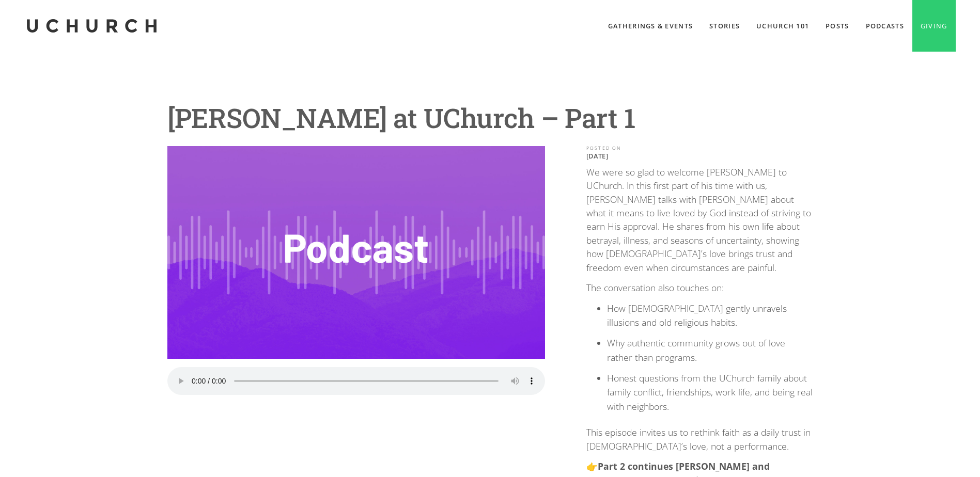  What do you see at coordinates (356, 381) in the screenshot?
I see `audio: Your browser does not support the audio element.` at bounding box center [356, 381].